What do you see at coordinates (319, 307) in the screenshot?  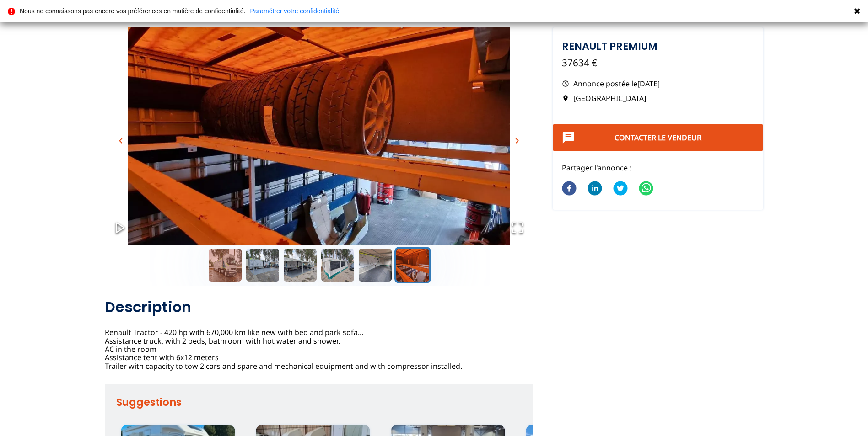 I see `h2: Description` at bounding box center [319, 307].